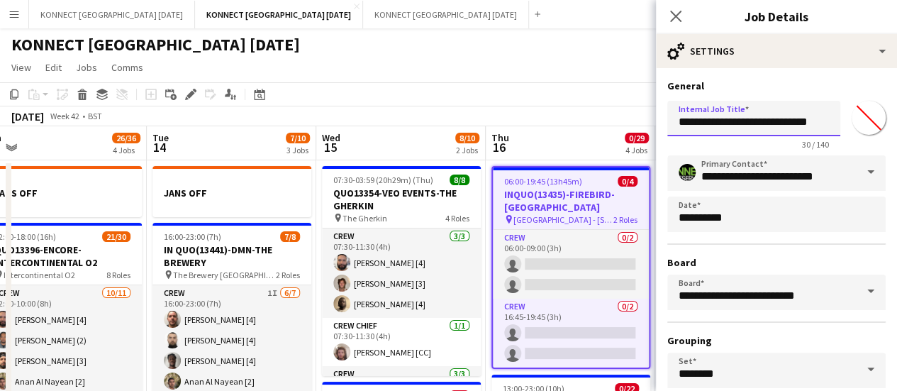  I want to click on span: Wed, so click(331, 138).